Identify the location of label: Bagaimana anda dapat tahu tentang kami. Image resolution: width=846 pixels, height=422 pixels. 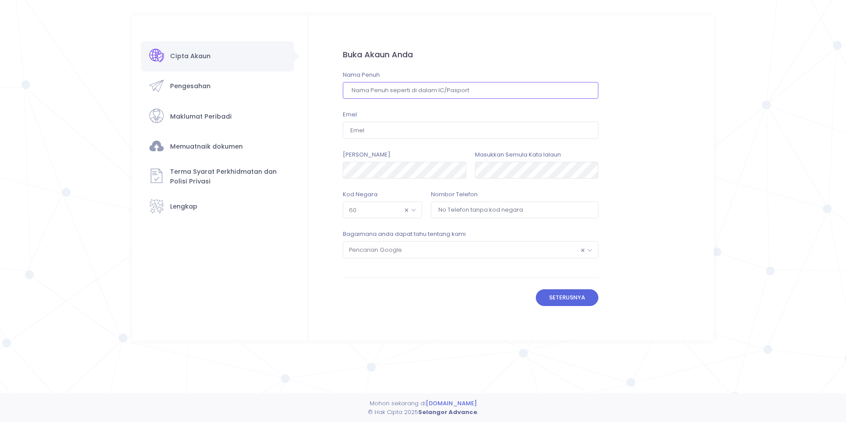
(404, 234).